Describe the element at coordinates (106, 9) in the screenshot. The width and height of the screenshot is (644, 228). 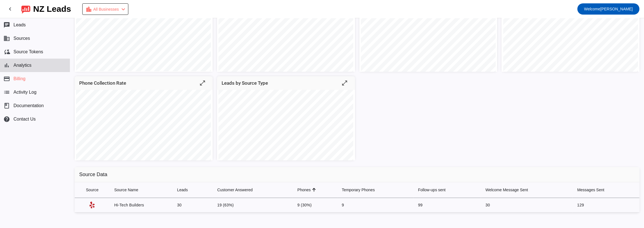
I see `span: All Businesses` at that location.